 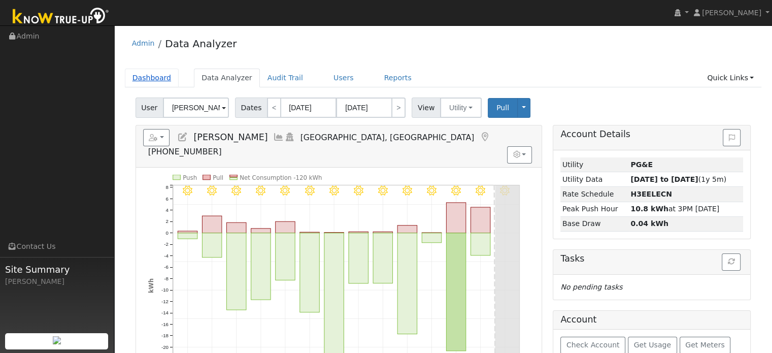 I want to click on span: Get Usage, so click(x=652, y=345).